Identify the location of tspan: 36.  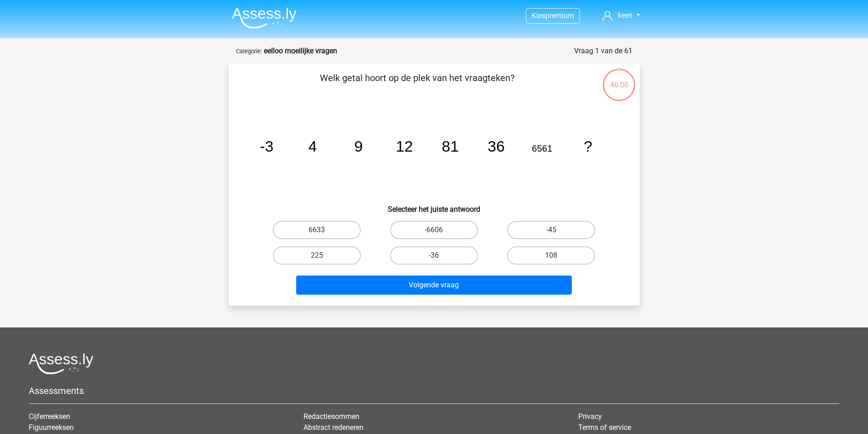
(496, 146).